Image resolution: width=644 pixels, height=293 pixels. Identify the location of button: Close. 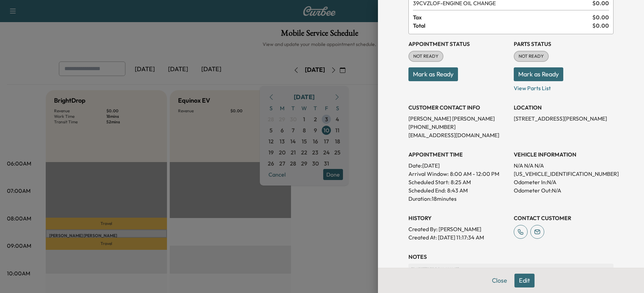
(499, 281).